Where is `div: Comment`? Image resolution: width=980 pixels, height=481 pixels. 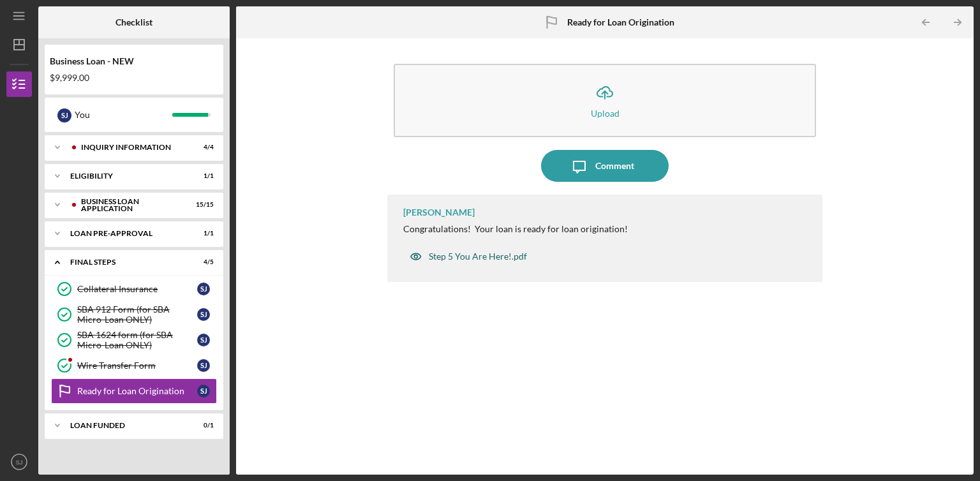 div: Comment is located at coordinates (615, 166).